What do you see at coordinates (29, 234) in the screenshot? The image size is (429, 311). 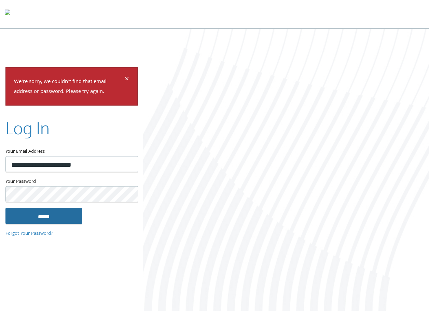 I see `a: Forgot Your Password?` at bounding box center [29, 234].